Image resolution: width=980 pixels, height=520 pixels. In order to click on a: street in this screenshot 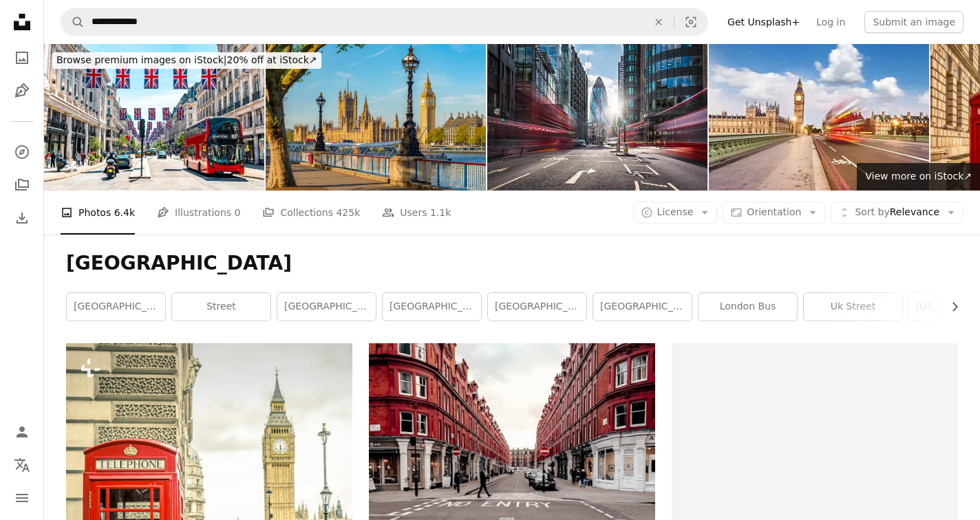, I will do `click(221, 307)`.